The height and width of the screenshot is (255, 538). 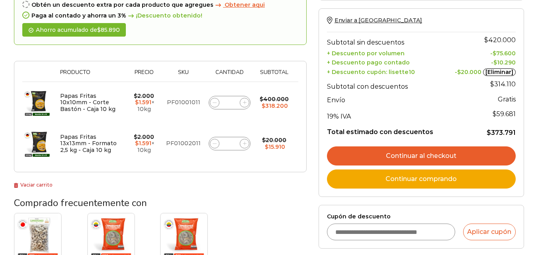 I want to click on a: Obtener aqui, so click(x=239, y=5).